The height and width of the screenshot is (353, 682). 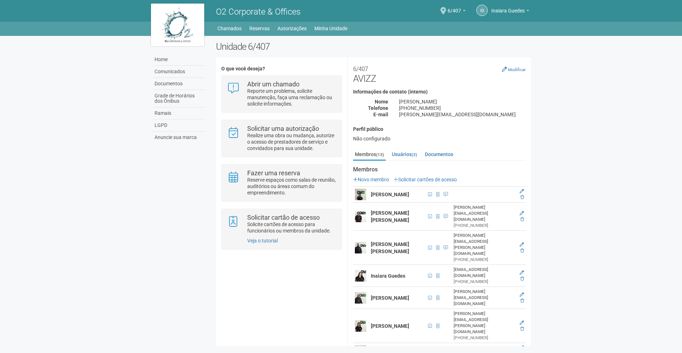 What do you see at coordinates (262, 240) in the screenshot?
I see `a: Veja o tutorial` at bounding box center [262, 240].